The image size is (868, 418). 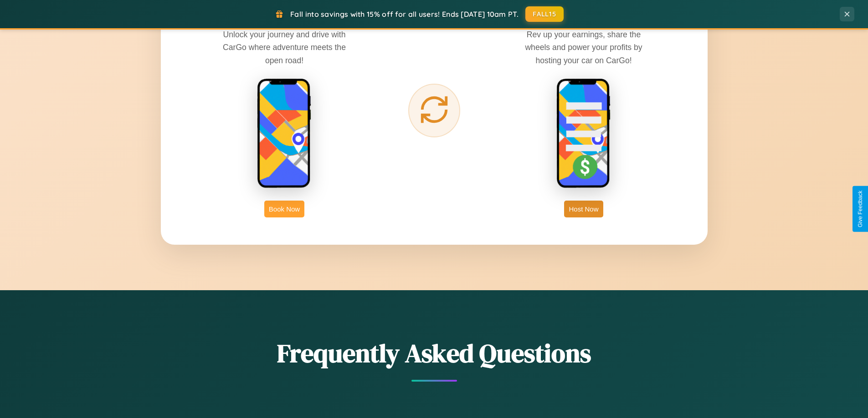 What do you see at coordinates (860, 209) in the screenshot?
I see `div: Give Feedback` at bounding box center [860, 209].